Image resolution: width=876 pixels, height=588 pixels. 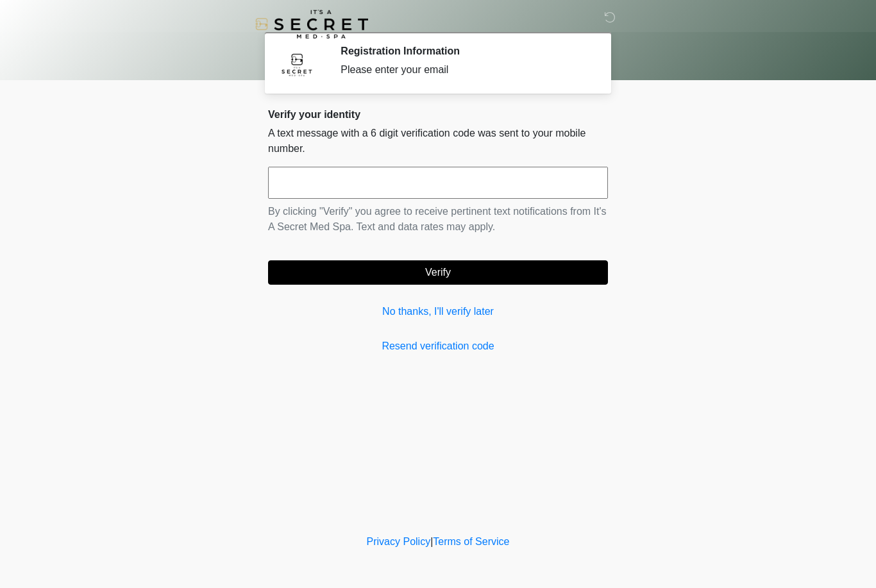 What do you see at coordinates (471, 541) in the screenshot?
I see `a: Terms of Service` at bounding box center [471, 541].